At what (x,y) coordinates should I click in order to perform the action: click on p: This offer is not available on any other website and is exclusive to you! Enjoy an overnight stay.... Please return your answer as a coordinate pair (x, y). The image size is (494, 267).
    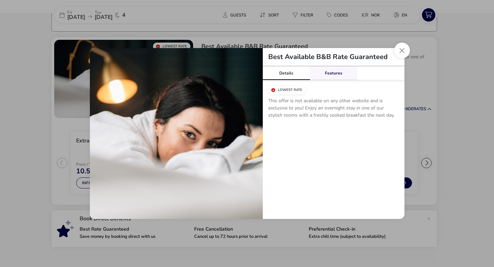
    Looking at the image, I should click on (334, 109).